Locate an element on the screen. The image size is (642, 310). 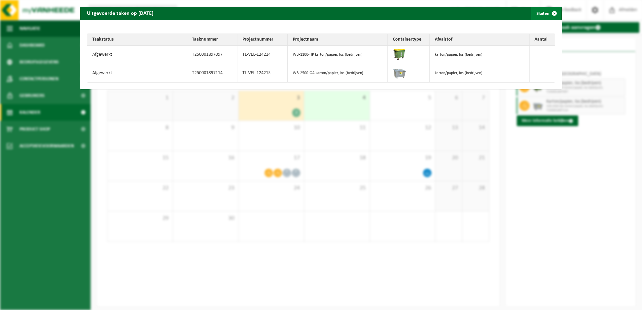
th: Containertype is located at coordinates (409, 40).